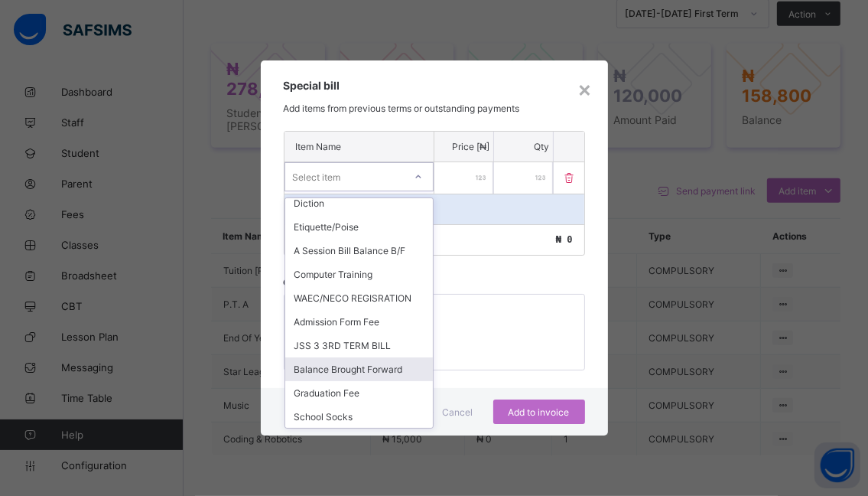 The width and height of the screenshot is (868, 496). What do you see at coordinates (358, 146) in the screenshot?
I see `p: Item Name` at bounding box center [358, 146].